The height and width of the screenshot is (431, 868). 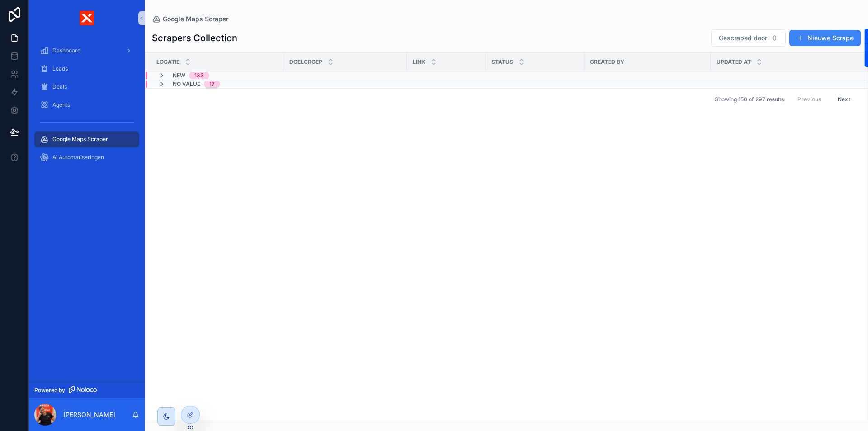 I want to click on span: Doelgroep, so click(x=306, y=62).